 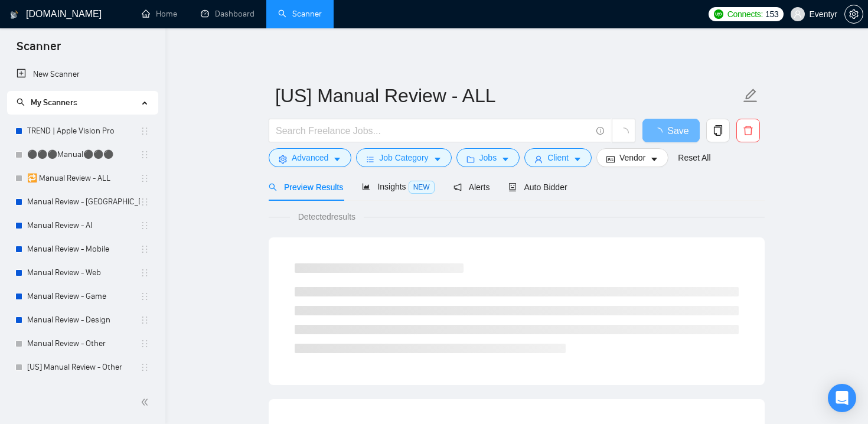 I want to click on a: 🔁 Manual Review - ALL, so click(x=83, y=178).